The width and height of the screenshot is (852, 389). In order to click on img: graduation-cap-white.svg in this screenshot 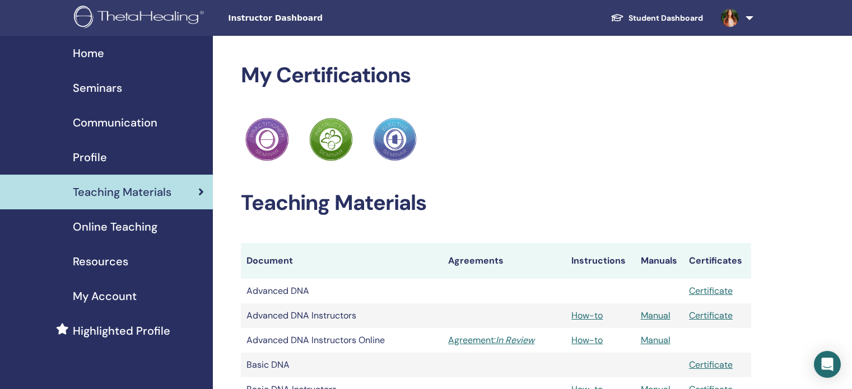, I will do `click(617, 17)`.